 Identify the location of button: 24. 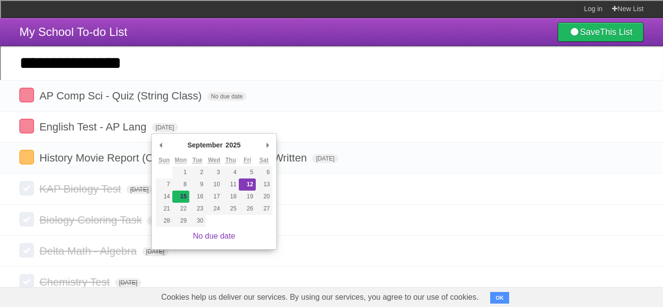
(214, 209).